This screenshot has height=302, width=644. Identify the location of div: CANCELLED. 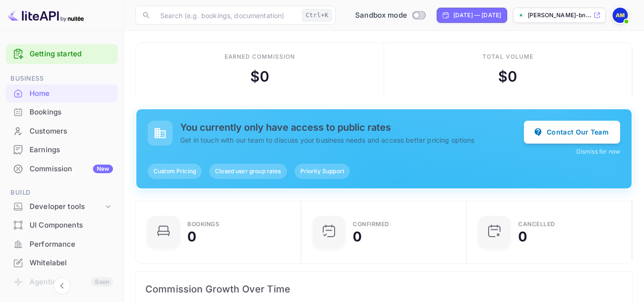
(537, 224).